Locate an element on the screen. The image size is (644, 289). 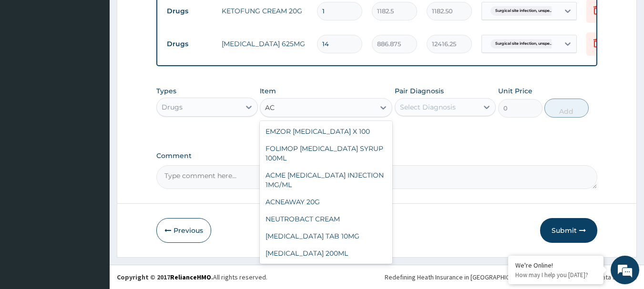
label: Item is located at coordinates (268, 91).